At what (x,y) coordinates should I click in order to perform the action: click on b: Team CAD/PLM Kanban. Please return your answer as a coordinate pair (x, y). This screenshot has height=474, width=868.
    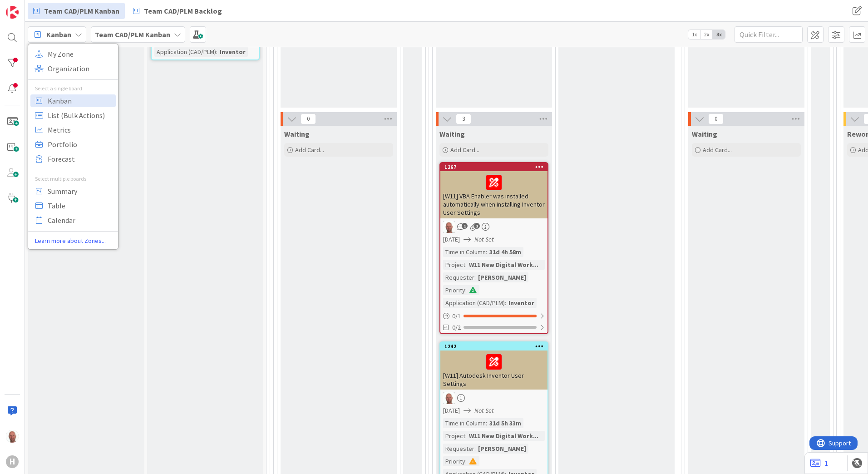
    Looking at the image, I should click on (133, 34).